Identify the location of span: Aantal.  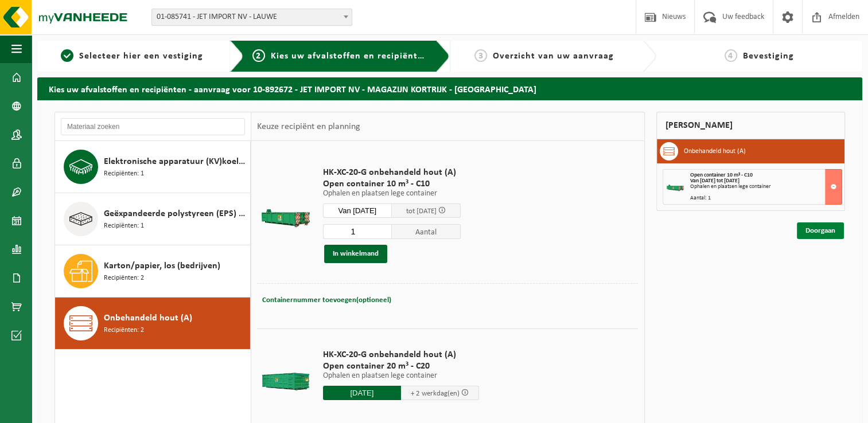
(427, 231).